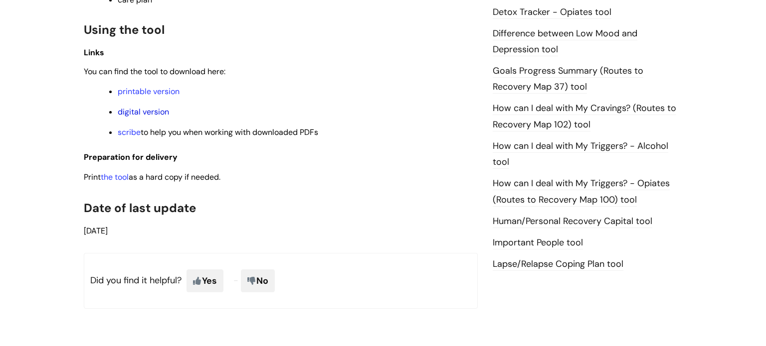 This screenshot has width=766, height=346. What do you see at coordinates (149, 91) in the screenshot?
I see `a: printable version` at bounding box center [149, 91].